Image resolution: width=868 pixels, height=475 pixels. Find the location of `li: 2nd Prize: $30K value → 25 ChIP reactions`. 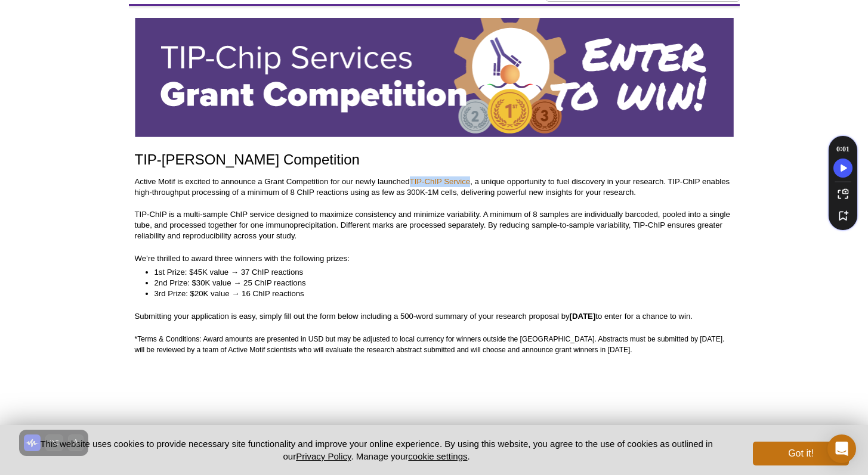

li: 2nd Prize: $30K value → 25 ChIP reactions is located at coordinates (438, 283).